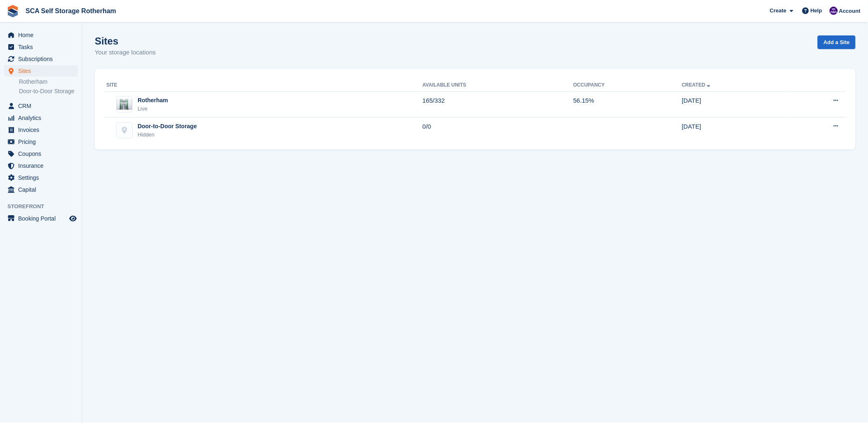 The image size is (868, 423). What do you see at coordinates (124, 104) in the screenshot?
I see `img: Image of Rotherham site` at bounding box center [124, 104].